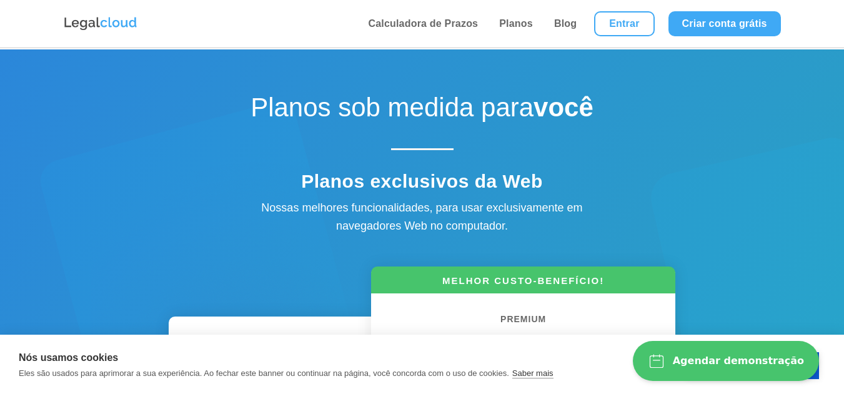 The width and height of the screenshot is (844, 396). Describe the element at coordinates (264, 373) in the screenshot. I see `p: Eles são usados para aprimorar a sua experiência. Ao fechar este banner ou continuar na página, v...` at that location.